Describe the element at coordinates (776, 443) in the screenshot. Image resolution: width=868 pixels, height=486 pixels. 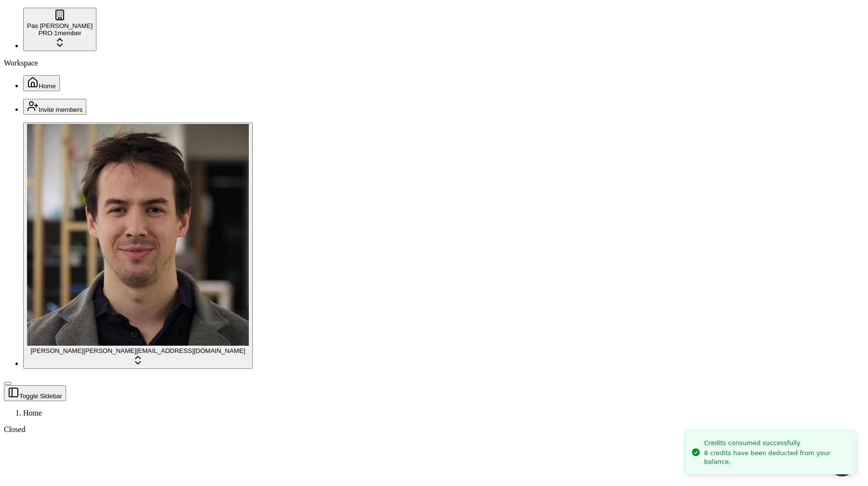
I see `div: Credits consumed successfully` at that location.